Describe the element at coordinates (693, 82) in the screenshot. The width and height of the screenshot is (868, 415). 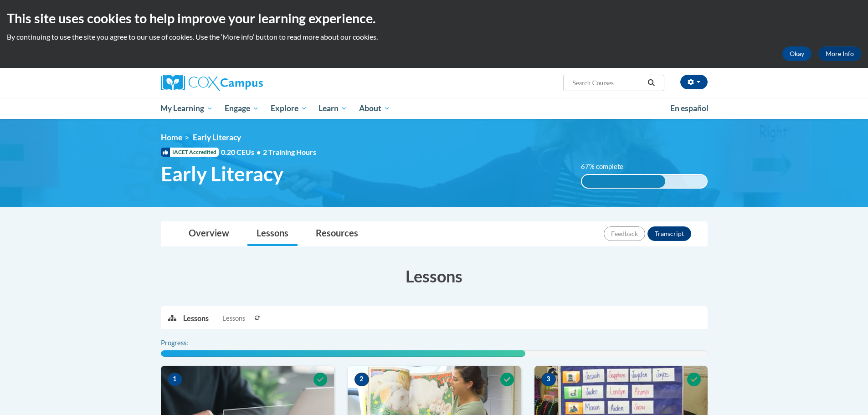
I see `button: Account Settings` at that location.